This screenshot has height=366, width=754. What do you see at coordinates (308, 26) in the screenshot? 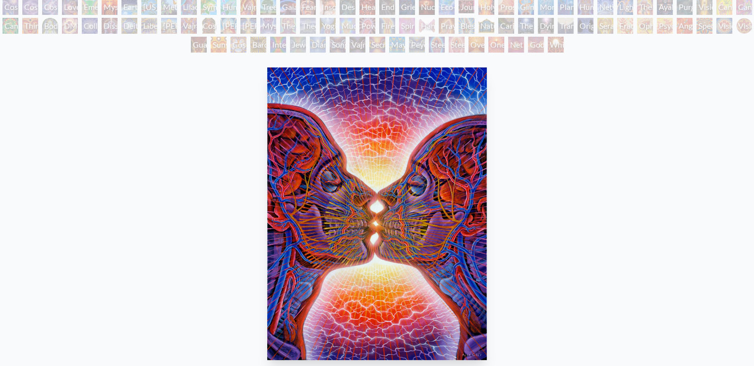
I see `div: Theologue` at bounding box center [308, 26].